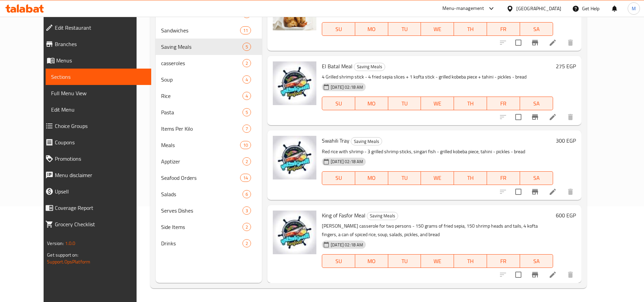  Describe the element at coordinates (246, 210) in the screenshot. I see `span: 3` at that location.